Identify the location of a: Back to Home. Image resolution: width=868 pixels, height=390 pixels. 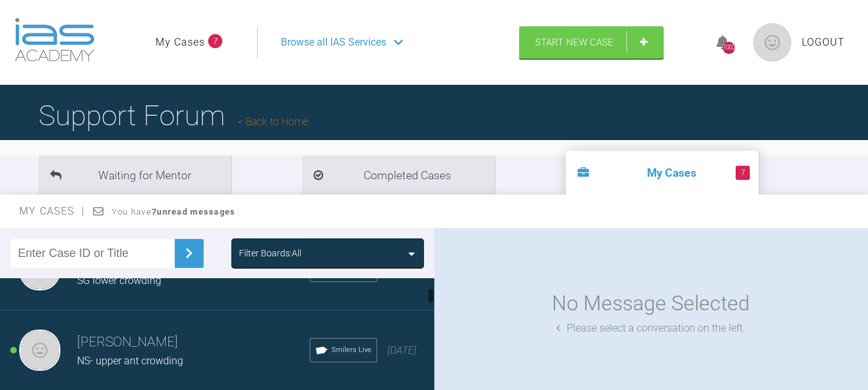
(273, 121).